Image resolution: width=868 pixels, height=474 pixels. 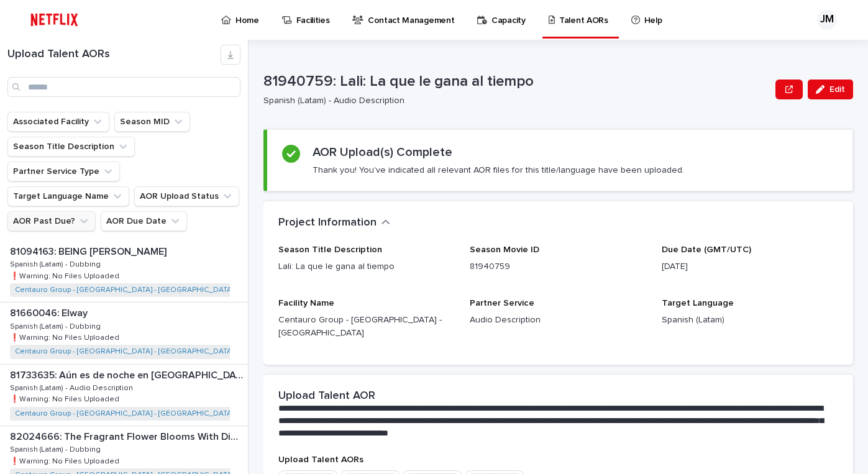 What do you see at coordinates (382, 152) in the screenshot?
I see `h2: AOR Upload(s) Complete` at bounding box center [382, 152].